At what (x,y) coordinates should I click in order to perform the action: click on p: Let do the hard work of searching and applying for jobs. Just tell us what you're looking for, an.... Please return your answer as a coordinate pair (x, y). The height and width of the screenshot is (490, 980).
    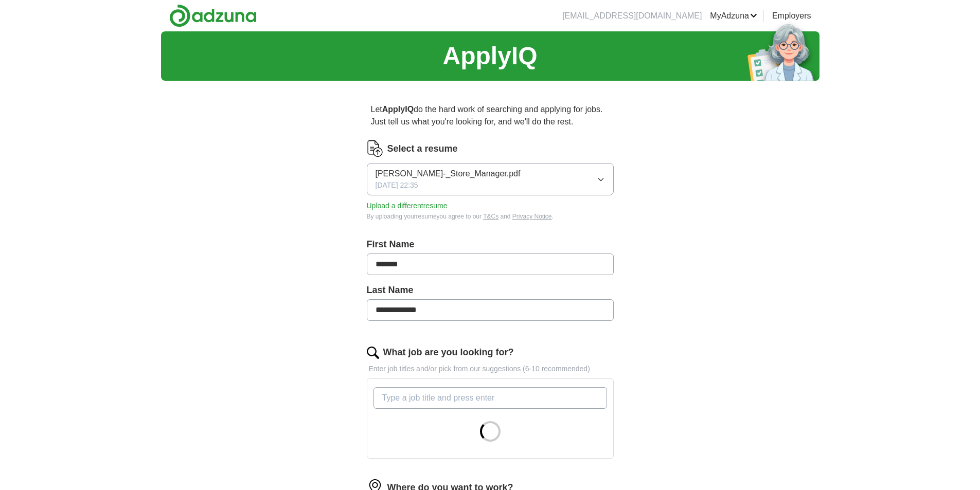
    Looking at the image, I should click on (490, 115).